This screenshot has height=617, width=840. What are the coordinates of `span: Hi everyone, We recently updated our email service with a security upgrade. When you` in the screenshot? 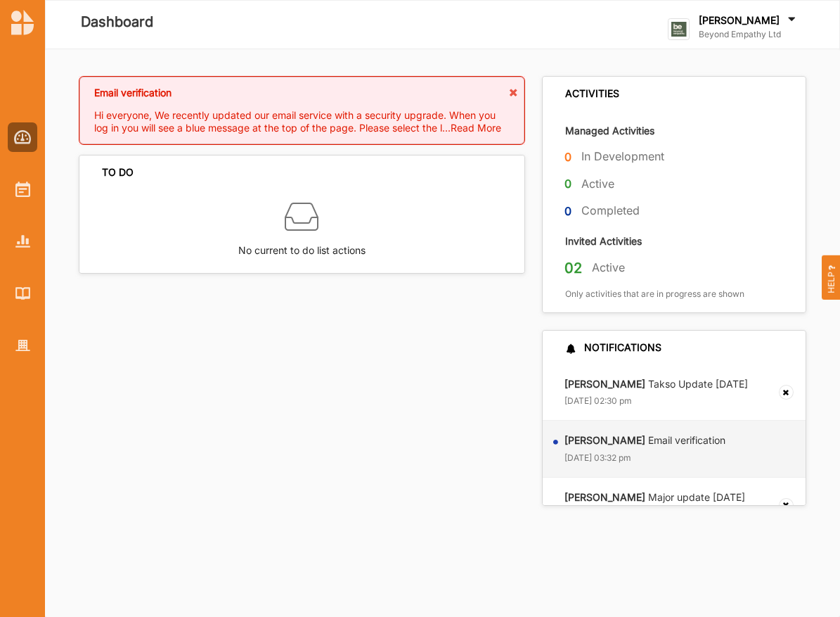 It's located at (295, 115).